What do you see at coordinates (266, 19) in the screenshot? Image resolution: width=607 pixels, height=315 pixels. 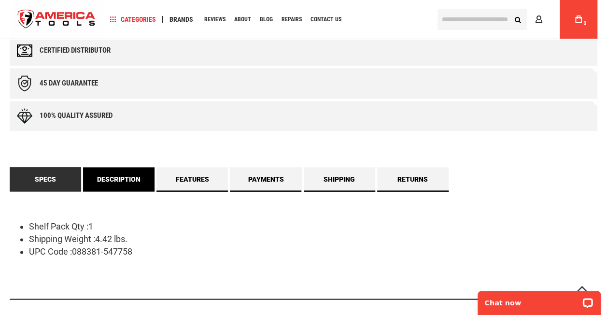 I see `span: Blog` at bounding box center [266, 19].